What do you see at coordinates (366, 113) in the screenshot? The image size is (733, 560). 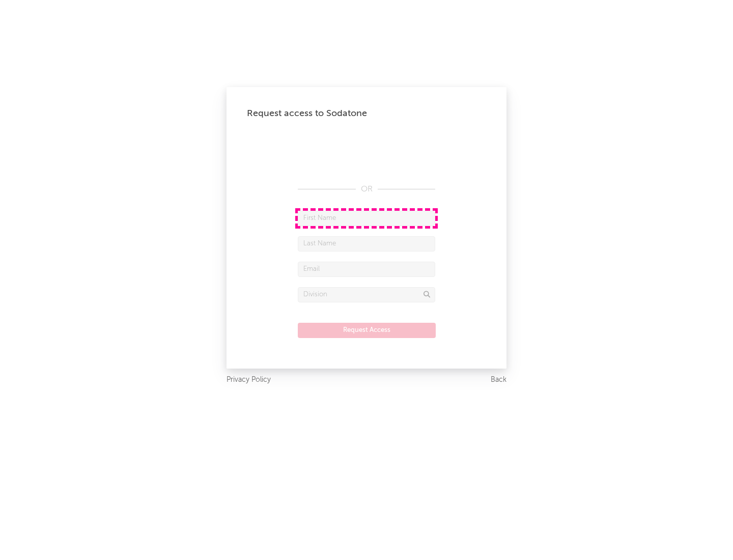 I see `div: Request access to Sodatone` at bounding box center [366, 113].